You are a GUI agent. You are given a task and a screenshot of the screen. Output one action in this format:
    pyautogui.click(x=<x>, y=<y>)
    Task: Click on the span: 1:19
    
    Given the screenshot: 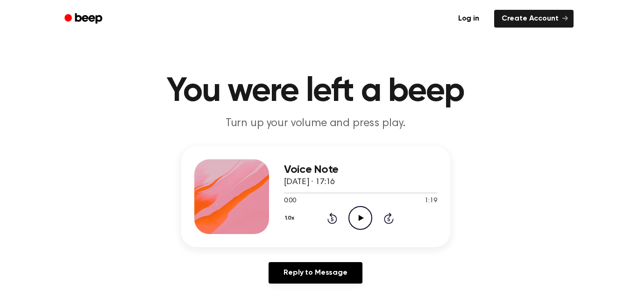 What is the action you would take?
    pyautogui.click(x=431, y=201)
    